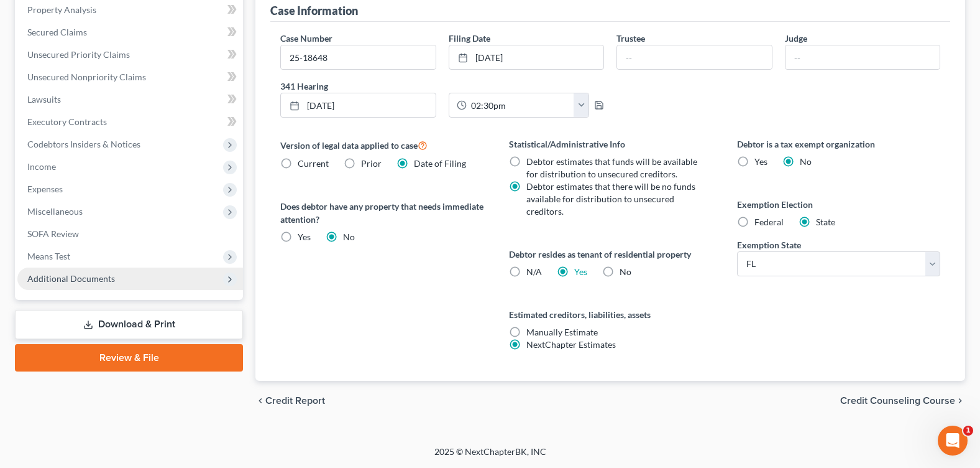 This screenshot has width=980, height=468. I want to click on span: Codebtors Insiders & Notices, so click(84, 144).